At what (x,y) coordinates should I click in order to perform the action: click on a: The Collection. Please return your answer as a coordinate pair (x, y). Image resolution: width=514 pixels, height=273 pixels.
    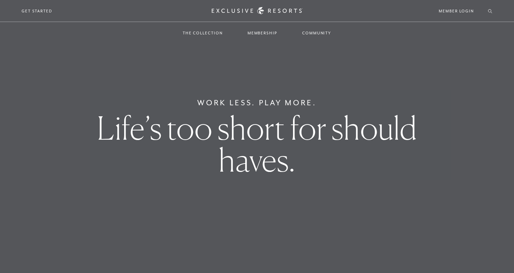
    Looking at the image, I should click on (202, 33).